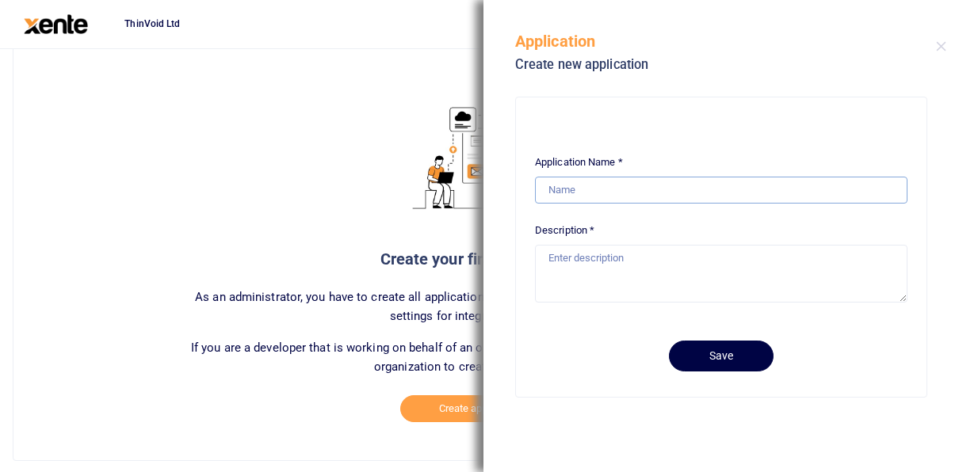  I want to click on label: Description *, so click(564, 231).